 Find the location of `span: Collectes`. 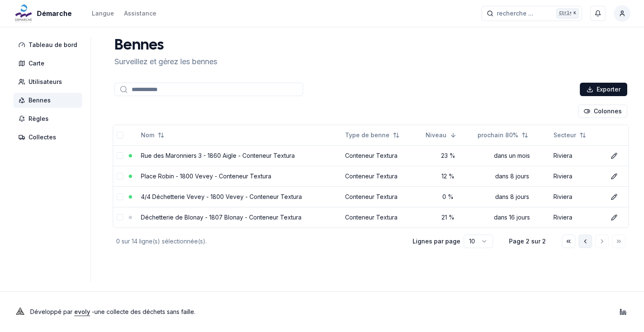

span: Collectes is located at coordinates (42, 137).